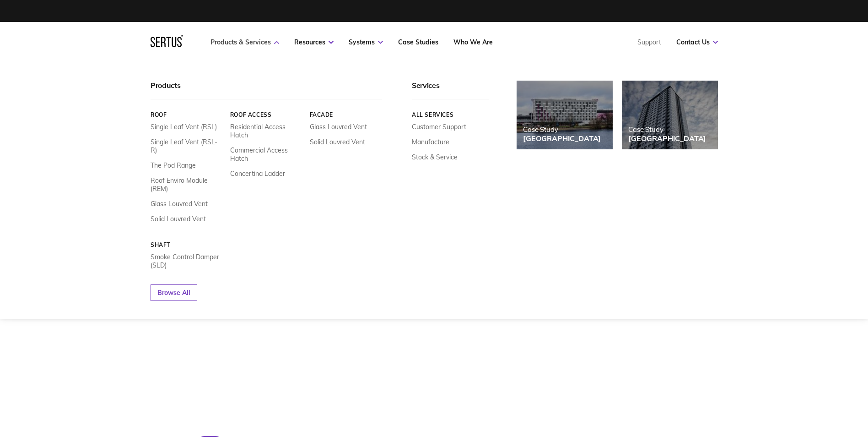 The width and height of the screenshot is (868, 437). Describe the element at coordinates (173, 165) in the screenshot. I see `a: The Pod Range` at that location.